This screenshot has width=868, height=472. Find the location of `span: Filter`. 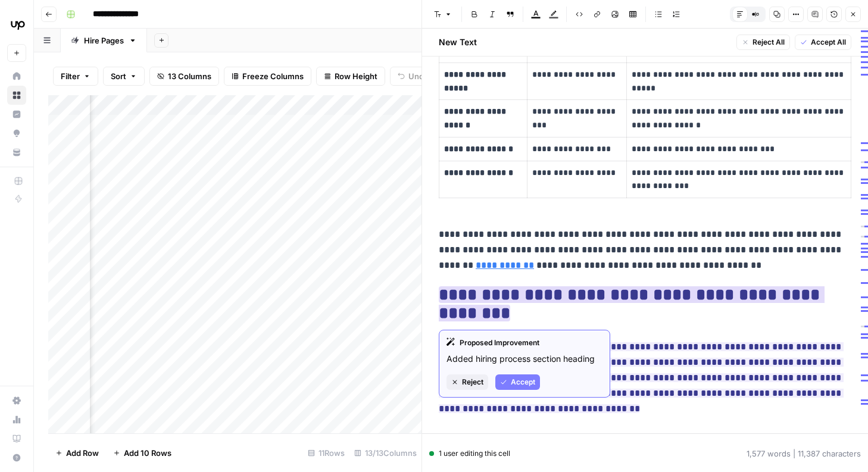

span: Filter is located at coordinates (70, 76).